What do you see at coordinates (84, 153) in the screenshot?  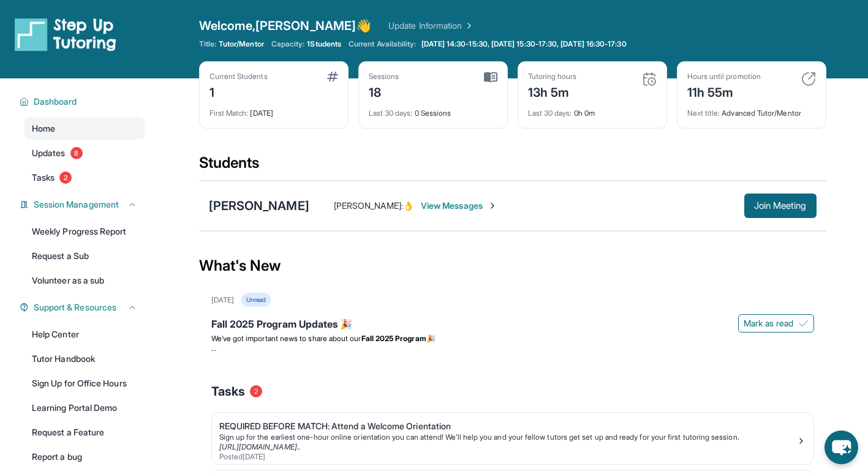 I see `a: Updates8` at bounding box center [84, 153].